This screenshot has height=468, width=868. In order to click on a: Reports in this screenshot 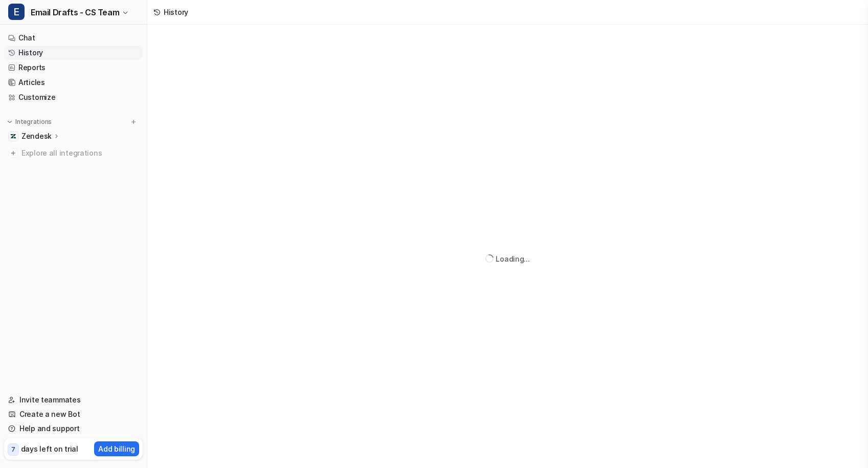, I will do `click(73, 67)`.